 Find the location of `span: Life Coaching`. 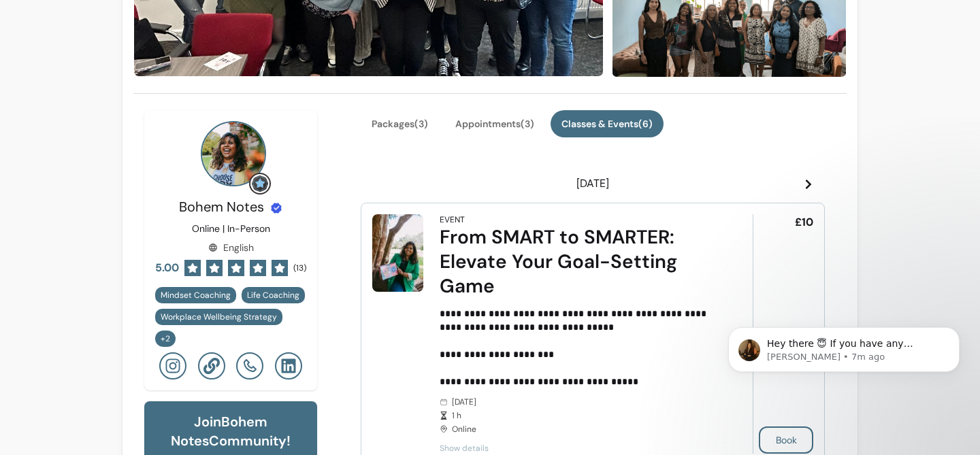

span: Life Coaching is located at coordinates (273, 295).